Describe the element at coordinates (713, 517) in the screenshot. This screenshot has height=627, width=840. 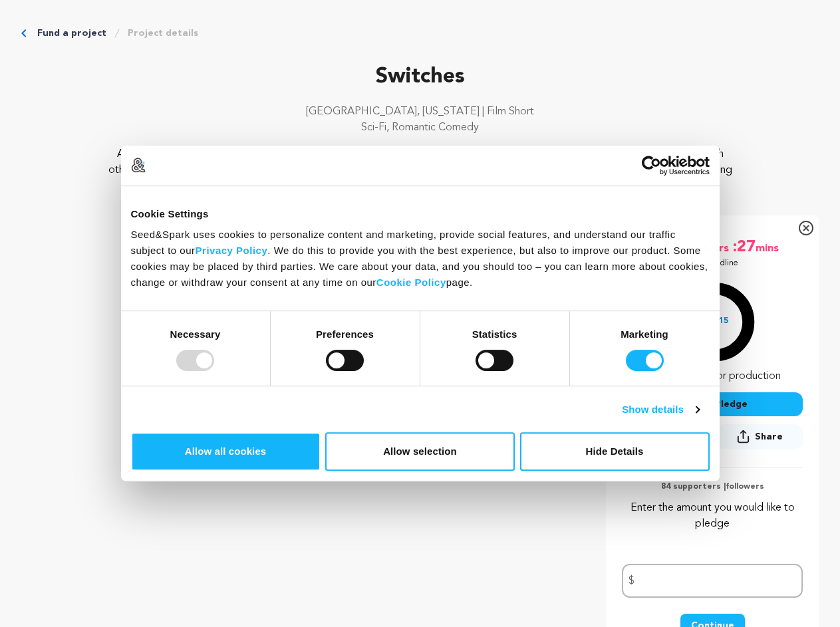
I see `p: Enter the amount you would like to pledge` at that location.